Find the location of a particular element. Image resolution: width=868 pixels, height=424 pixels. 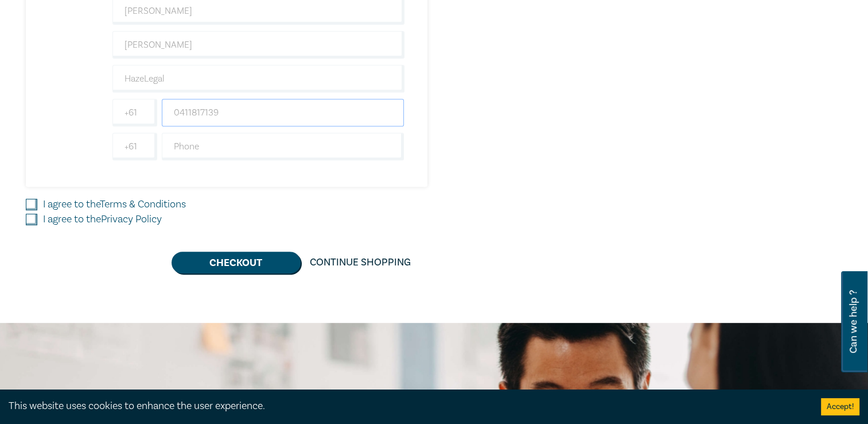

input: Phone is located at coordinates (283, 147).